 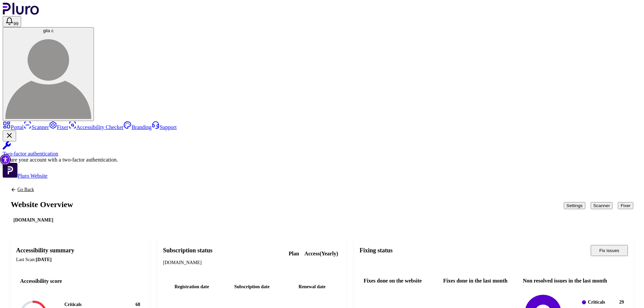 I want to click on h3: Fixes done in the last month, so click(x=477, y=281).